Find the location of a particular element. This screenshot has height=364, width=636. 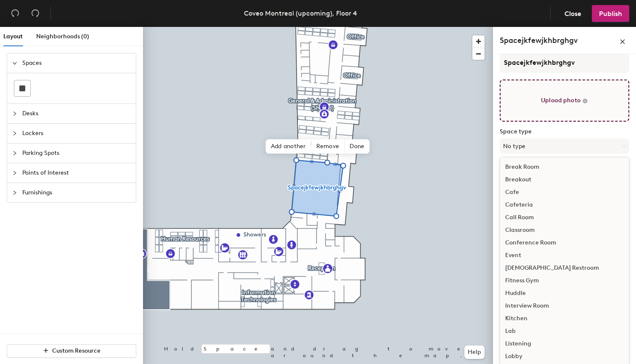

span: Layout is located at coordinates (13, 36).